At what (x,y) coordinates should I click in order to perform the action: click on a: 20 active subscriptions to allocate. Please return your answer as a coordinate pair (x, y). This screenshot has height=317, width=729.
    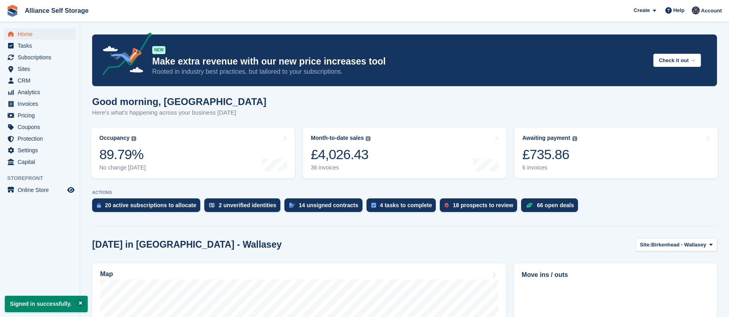
    Looking at the image, I should click on (148, 207).